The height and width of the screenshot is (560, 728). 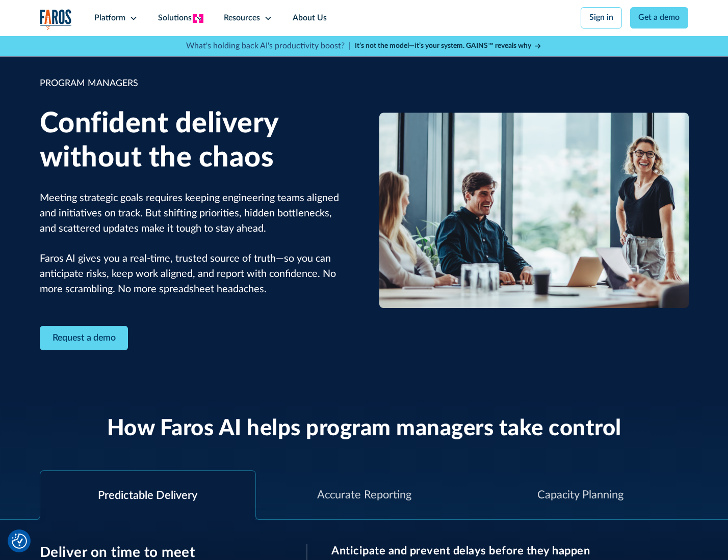 What do you see at coordinates (194, 84) in the screenshot?
I see `div: PROGRAM MANAGERS` at bounding box center [194, 84].